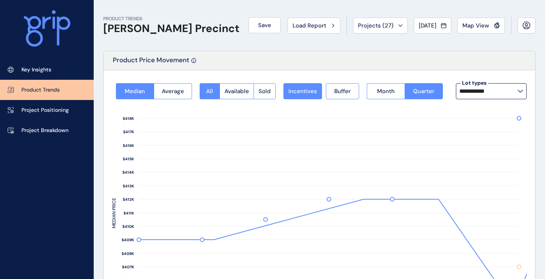 The width and height of the screenshot is (545, 279). I want to click on span: Sold, so click(265, 91).